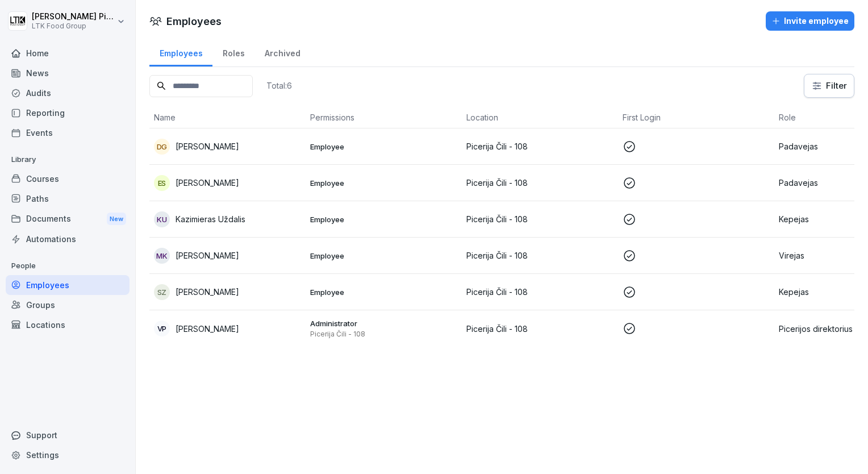 The width and height of the screenshot is (868, 474). I want to click on p: Administrator, so click(383, 323).